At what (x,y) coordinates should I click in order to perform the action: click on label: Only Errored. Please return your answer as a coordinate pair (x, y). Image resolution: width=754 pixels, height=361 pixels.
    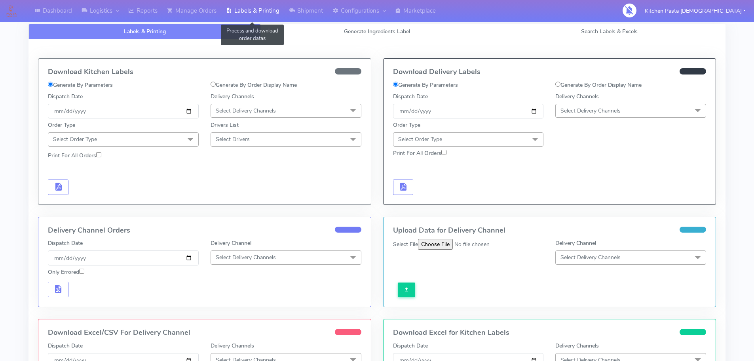
    Looking at the image, I should click on (66, 272).